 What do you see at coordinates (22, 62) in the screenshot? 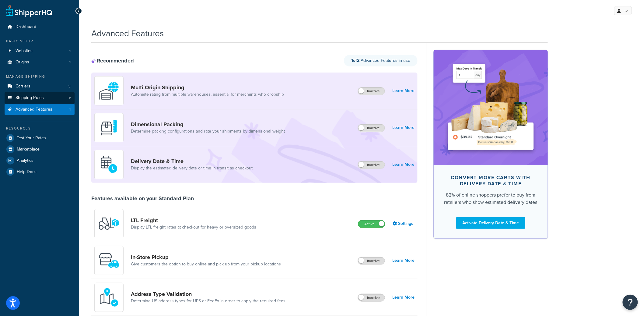
I see `span: Origins` at bounding box center [22, 62].